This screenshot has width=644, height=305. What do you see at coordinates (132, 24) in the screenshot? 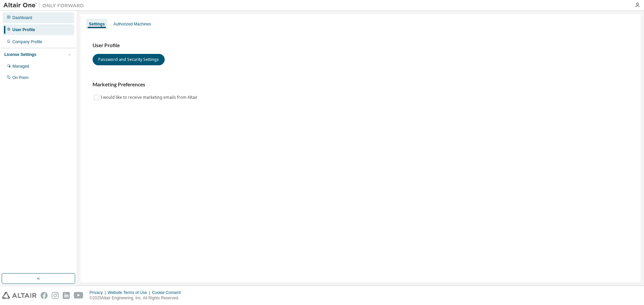
I see `div: Authorized Machines` at bounding box center [132, 24].